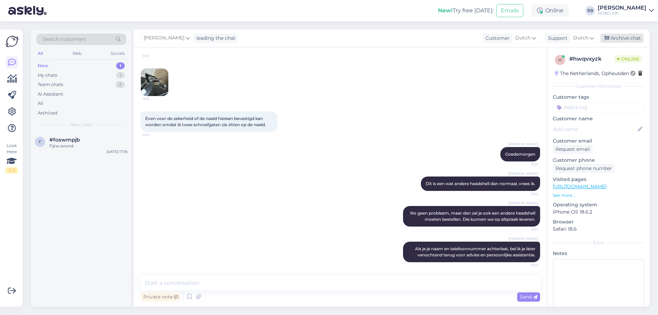 The height and width of the screenshot is (315, 658). I want to click on p: iPhone OS 18.6.2, so click(599, 212).